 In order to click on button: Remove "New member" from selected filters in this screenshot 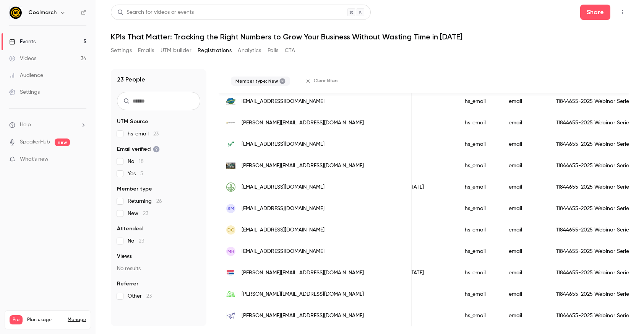, I will do `click(282, 81)`.